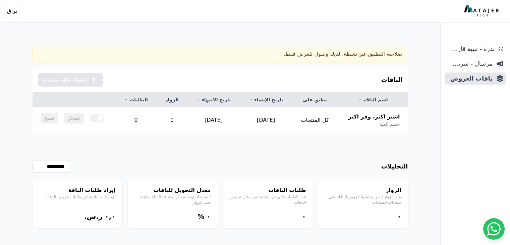 This screenshot has height=245, width=510. What do you see at coordinates (315, 120) in the screenshot?
I see `td: كل المنتجات` at bounding box center [315, 120].